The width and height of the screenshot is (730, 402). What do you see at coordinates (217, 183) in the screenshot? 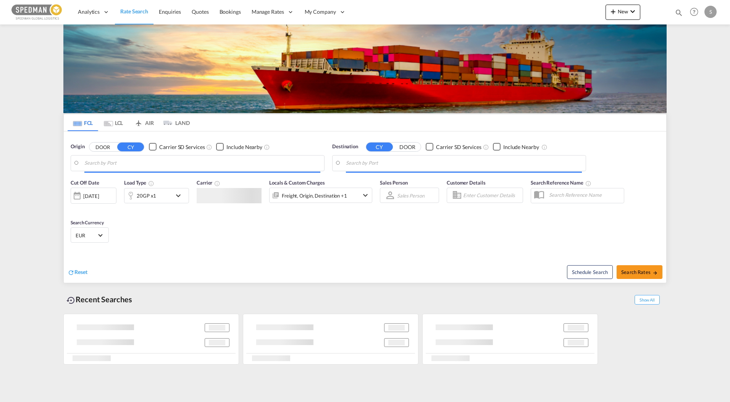
I see `md-icon: The selected Trucker/Carrierwill be displayed in the rate results If the rates are from another f...` at bounding box center [217, 183].